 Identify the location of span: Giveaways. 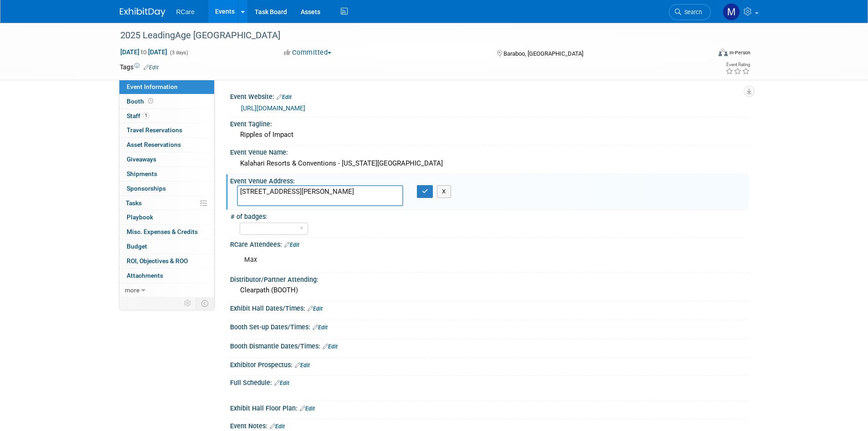
(141, 160).